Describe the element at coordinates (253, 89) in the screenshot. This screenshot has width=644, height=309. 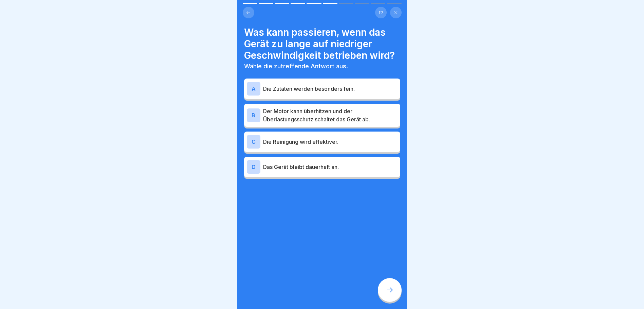
I see `div: A` at that location.